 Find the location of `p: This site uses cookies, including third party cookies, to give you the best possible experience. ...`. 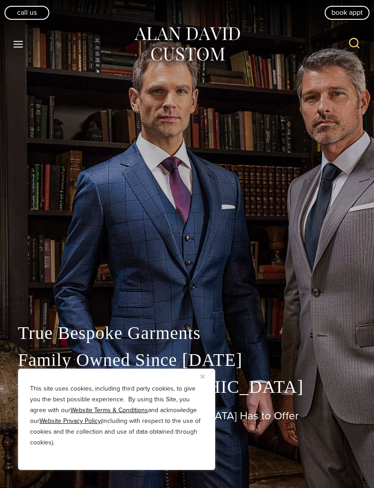

p: This site uses cookies, including third party cookies, to give you the best possible experience. ... is located at coordinates (117, 416).